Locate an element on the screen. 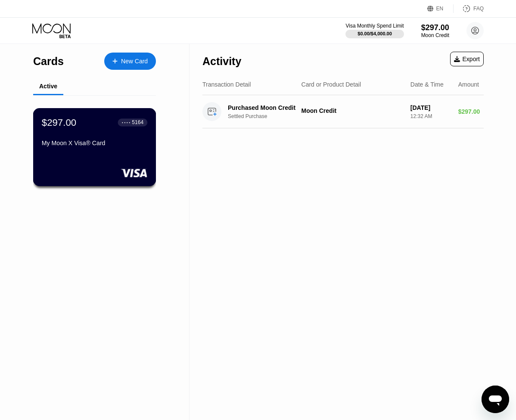  div: Card or Product Detail is located at coordinates (331, 85).